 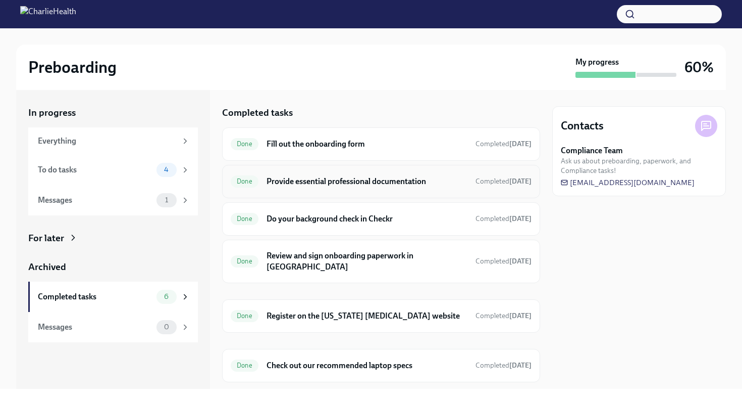 I want to click on h6: Do your background check in Checkr, so click(x=367, y=219).